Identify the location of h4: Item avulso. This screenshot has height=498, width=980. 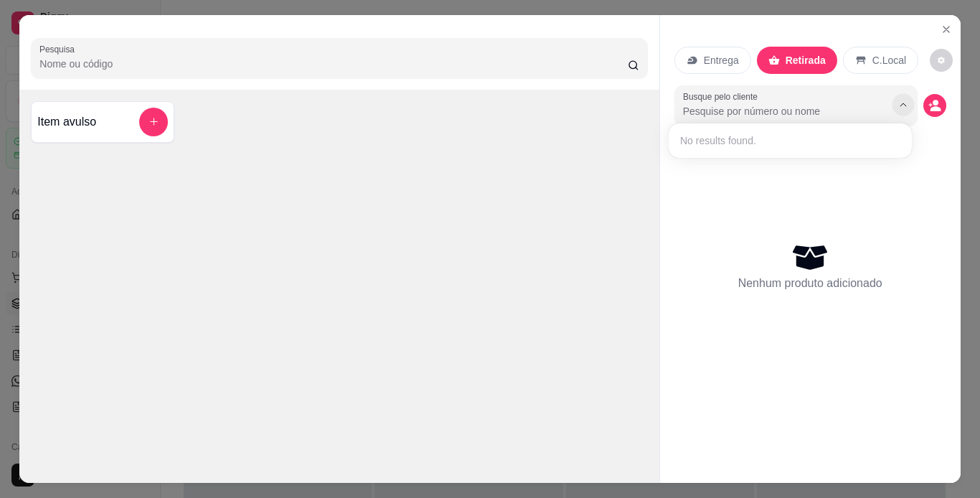
(67, 122).